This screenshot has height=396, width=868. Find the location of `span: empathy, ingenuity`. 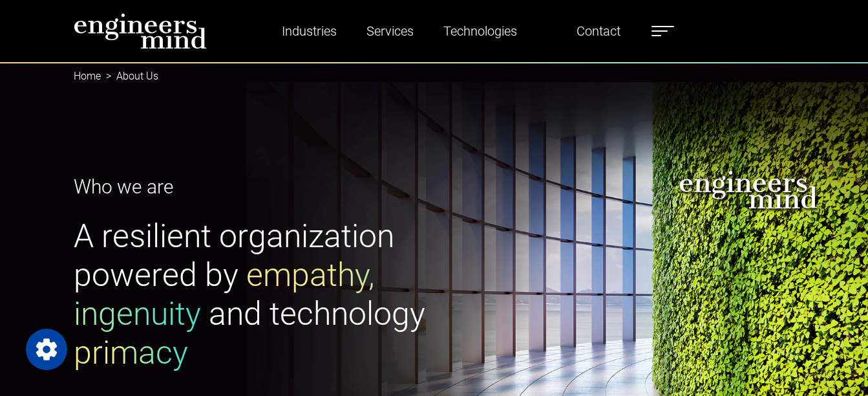

span: empathy, ingenuity is located at coordinates (224, 294).